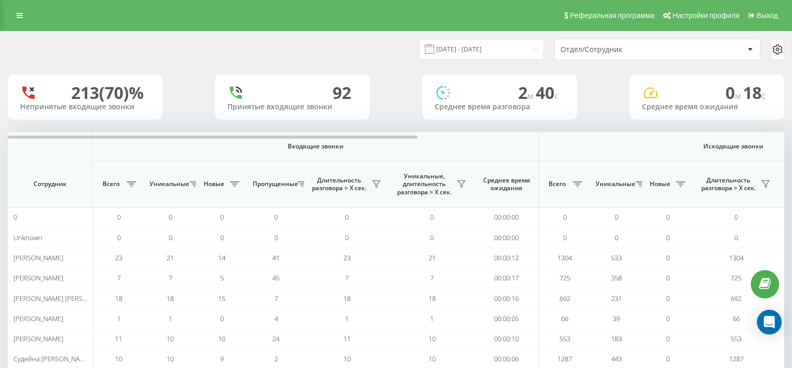 The width and height of the screenshot is (792, 368). I want to click on div: Среднее время разговора, so click(500, 107).